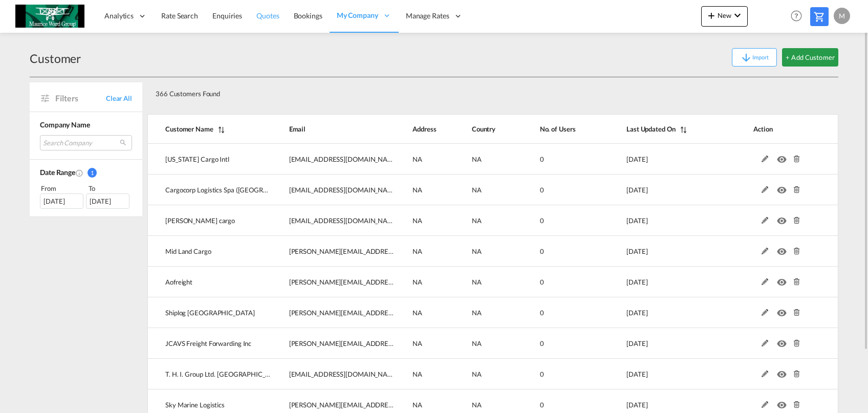 The height and width of the screenshot is (413, 868). Describe the element at coordinates (796, 16) in the screenshot. I see `span: Help` at that location.